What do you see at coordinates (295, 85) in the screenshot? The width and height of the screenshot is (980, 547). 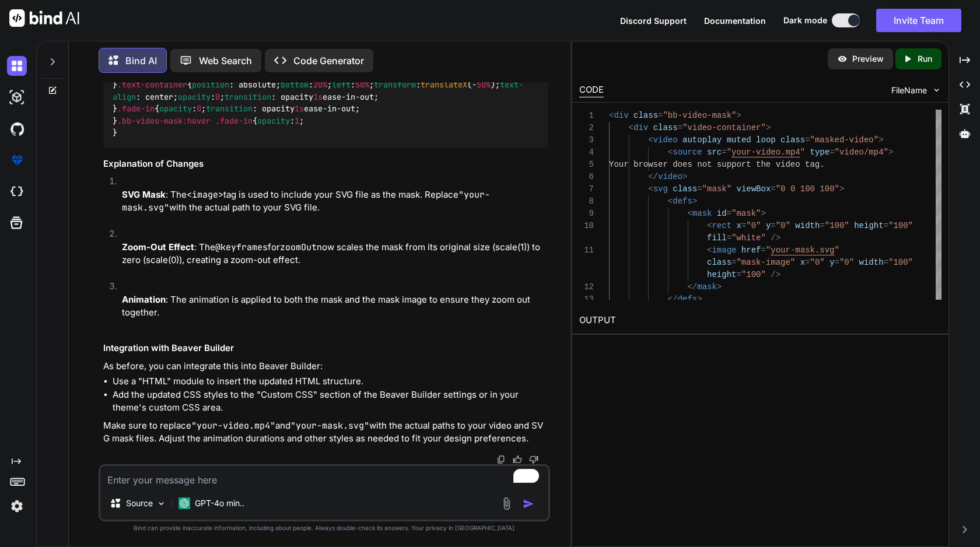 I see `span: bottom` at bounding box center [295, 85].